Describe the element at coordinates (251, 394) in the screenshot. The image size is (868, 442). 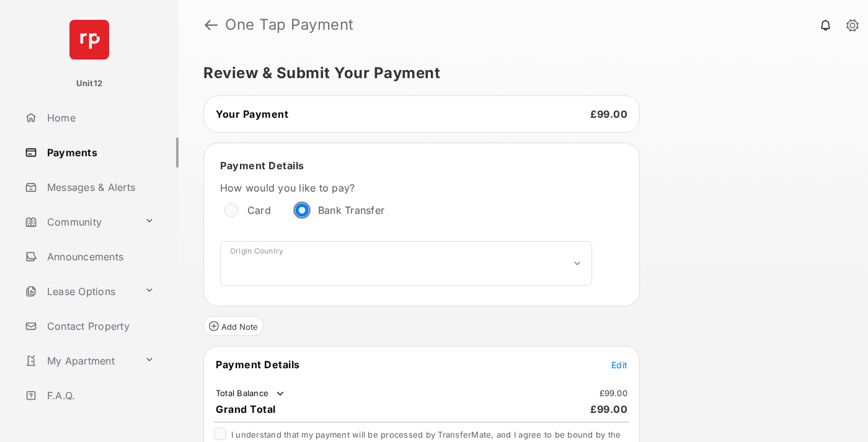
I see `td: Total Balance` at that location.